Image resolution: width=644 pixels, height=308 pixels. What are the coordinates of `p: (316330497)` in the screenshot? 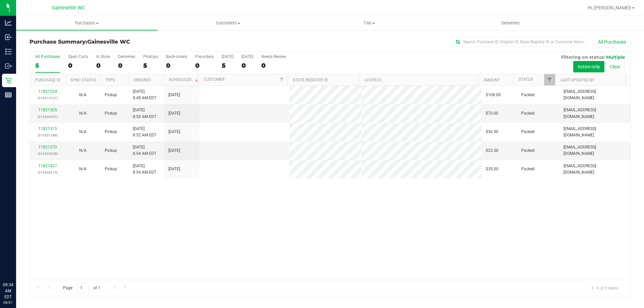 It's located at (47, 117).